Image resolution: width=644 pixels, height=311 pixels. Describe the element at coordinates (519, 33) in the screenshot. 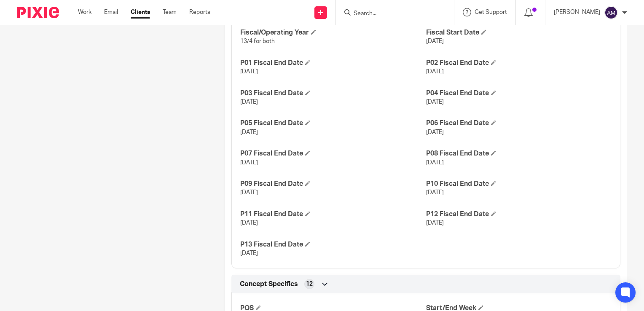

I see `h4: Fiscal Start Date` at that location.